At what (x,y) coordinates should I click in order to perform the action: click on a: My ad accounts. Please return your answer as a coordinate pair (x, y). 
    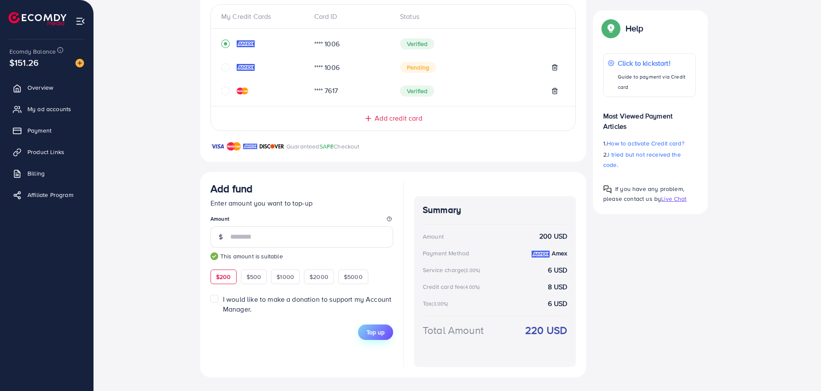
    Looking at the image, I should click on (47, 109).